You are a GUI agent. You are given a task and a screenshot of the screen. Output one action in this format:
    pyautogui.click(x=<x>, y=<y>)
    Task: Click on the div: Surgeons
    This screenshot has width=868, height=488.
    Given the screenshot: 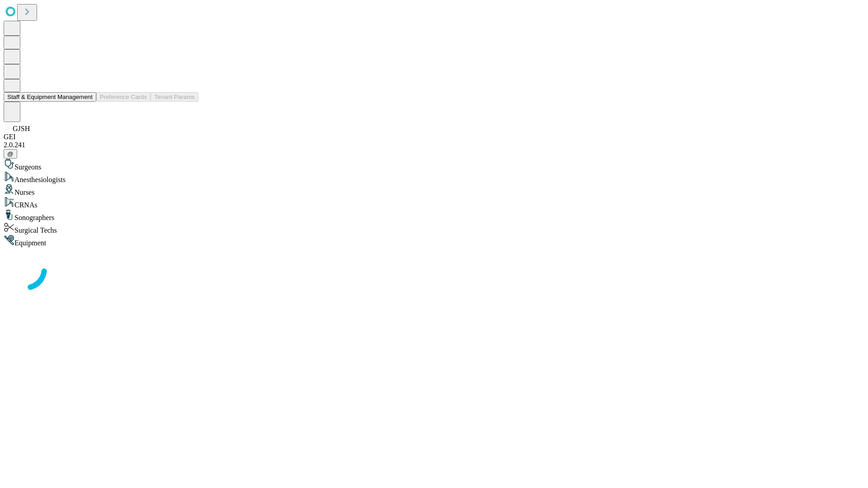 What is the action you would take?
    pyautogui.click(x=434, y=165)
    